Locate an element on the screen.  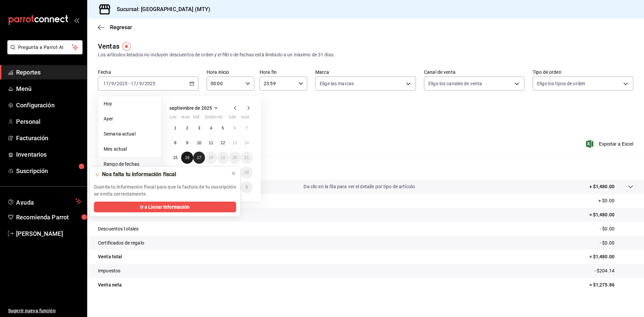
label: Marca is located at coordinates (365, 72).